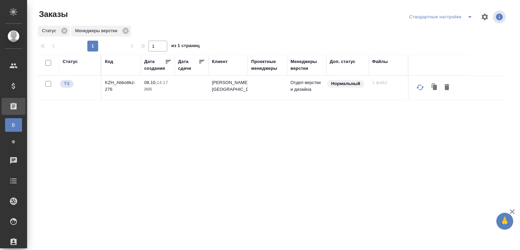  What do you see at coordinates (306, 86) in the screenshot?
I see `p: Отдел верстки и дизайна` at bounding box center [306, 86].